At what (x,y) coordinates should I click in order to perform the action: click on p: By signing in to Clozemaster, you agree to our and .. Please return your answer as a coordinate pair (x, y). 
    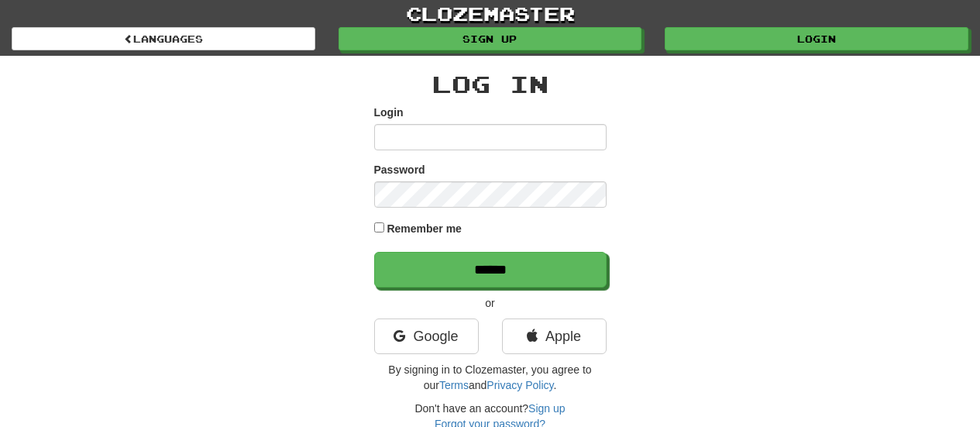
    Looking at the image, I should click on (490, 377).